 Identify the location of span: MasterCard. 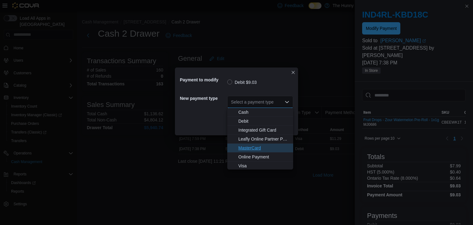
(264, 148).